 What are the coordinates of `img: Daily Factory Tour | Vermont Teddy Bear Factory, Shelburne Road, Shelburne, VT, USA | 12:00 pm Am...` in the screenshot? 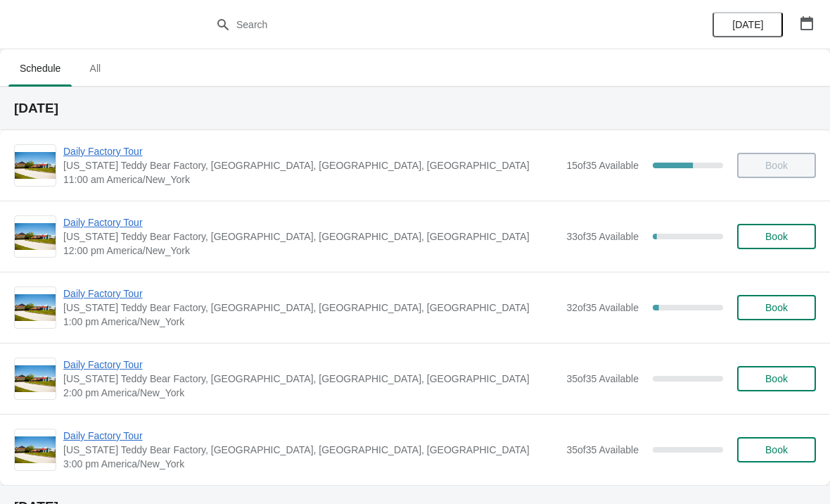 It's located at (36, 237).